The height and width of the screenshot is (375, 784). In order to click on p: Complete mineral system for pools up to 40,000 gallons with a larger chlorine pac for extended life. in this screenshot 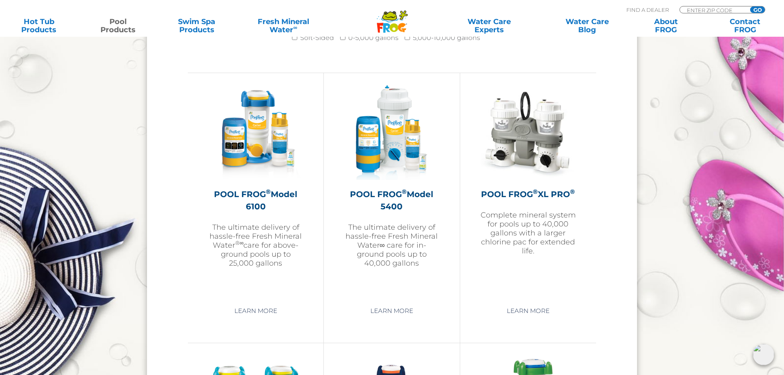, I will do `click(528, 233)`.